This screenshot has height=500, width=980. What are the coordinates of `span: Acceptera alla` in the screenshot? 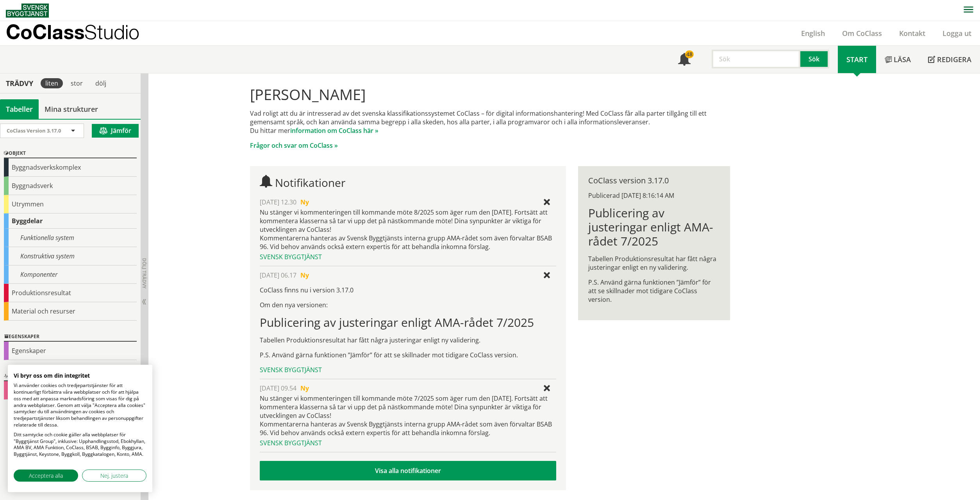 It's located at (45, 476).